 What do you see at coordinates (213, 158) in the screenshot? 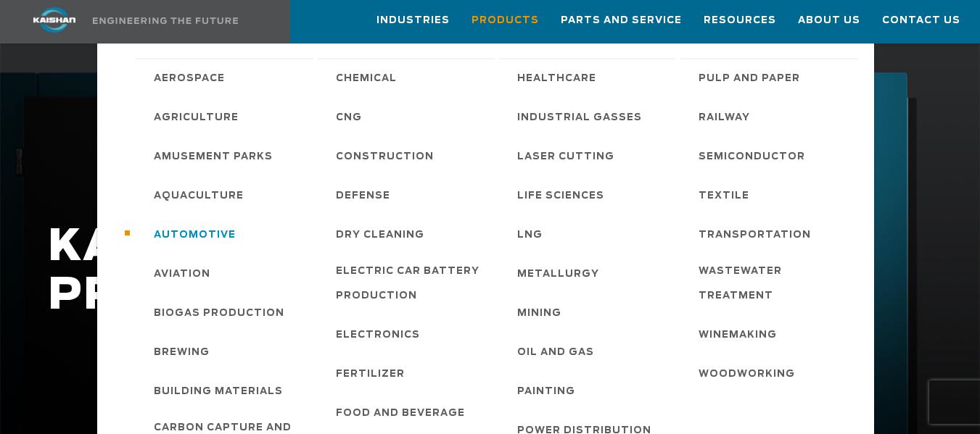
I see `span: Amusement Parks` at bounding box center [213, 158].